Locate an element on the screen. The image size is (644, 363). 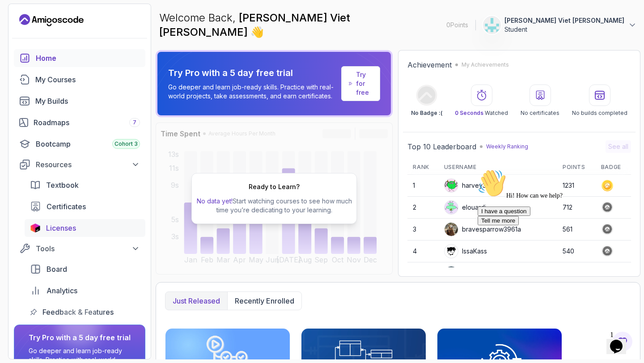
button: Resources is located at coordinates (80, 165).